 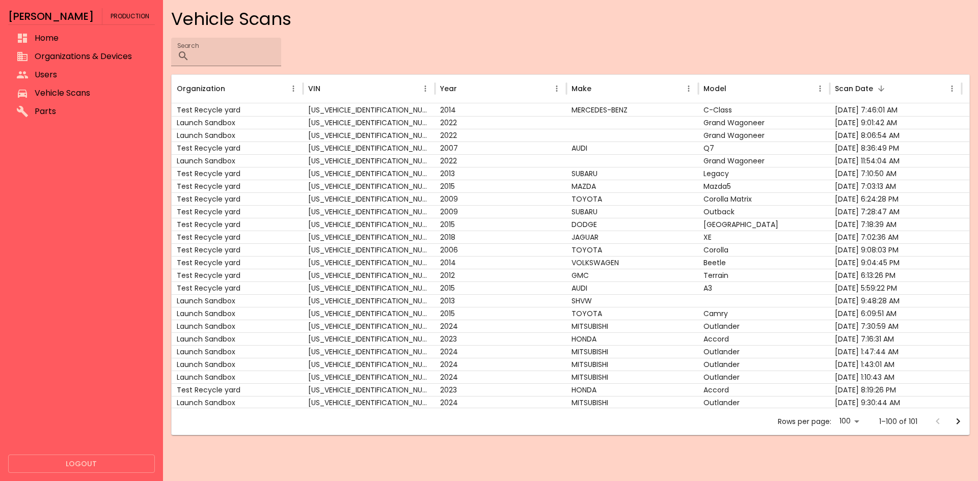 I want to click on div: 2012, so click(x=501, y=275).